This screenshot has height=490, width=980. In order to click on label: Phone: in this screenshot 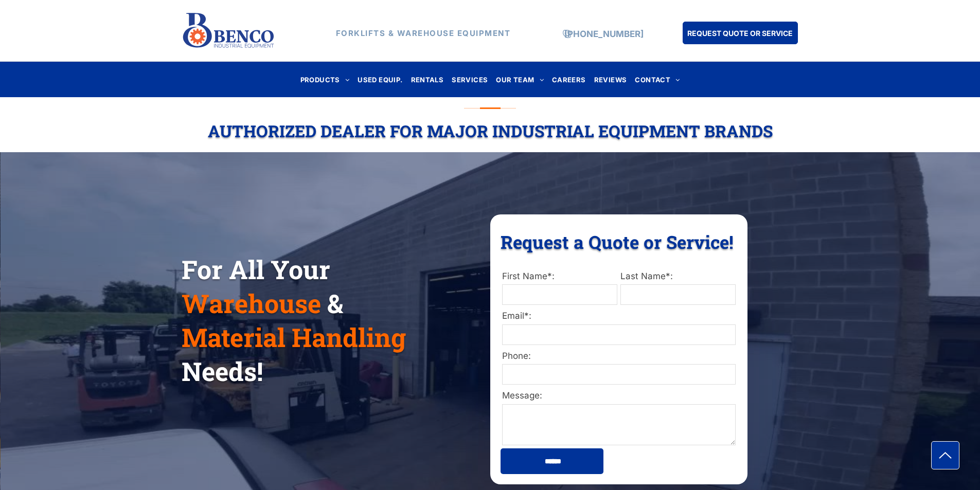, I will do `click(619, 356)`.